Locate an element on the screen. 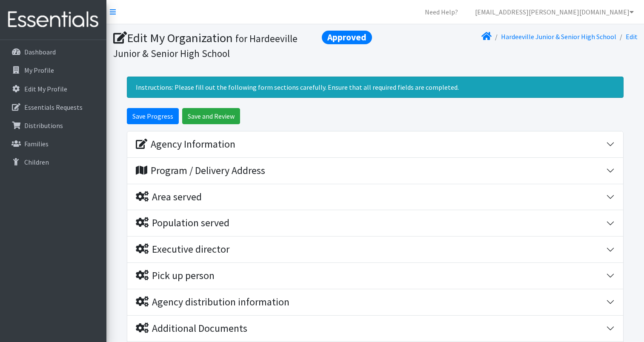  a: Need Help? is located at coordinates (441, 12).